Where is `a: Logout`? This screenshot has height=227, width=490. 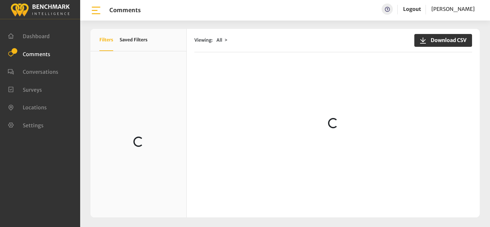
a: Logout is located at coordinates (412, 9).